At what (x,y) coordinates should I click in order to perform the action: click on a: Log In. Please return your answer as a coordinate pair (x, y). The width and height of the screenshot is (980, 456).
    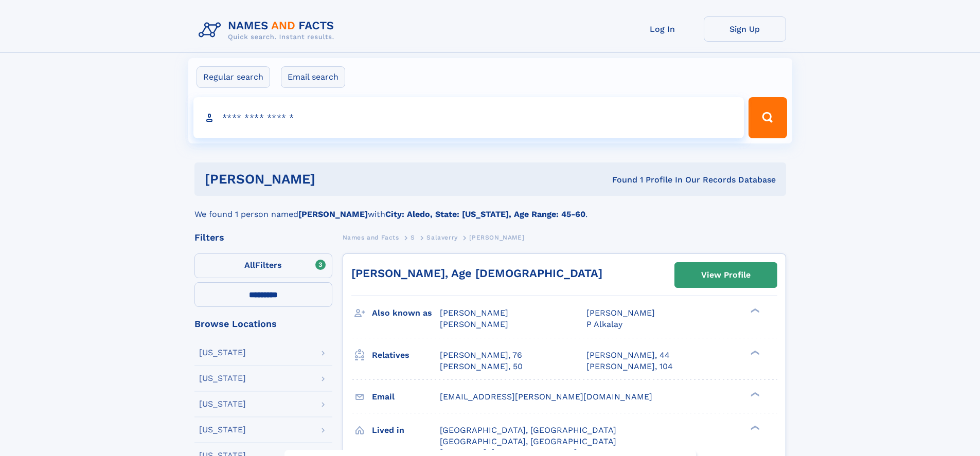
    Looking at the image, I should click on (662, 29).